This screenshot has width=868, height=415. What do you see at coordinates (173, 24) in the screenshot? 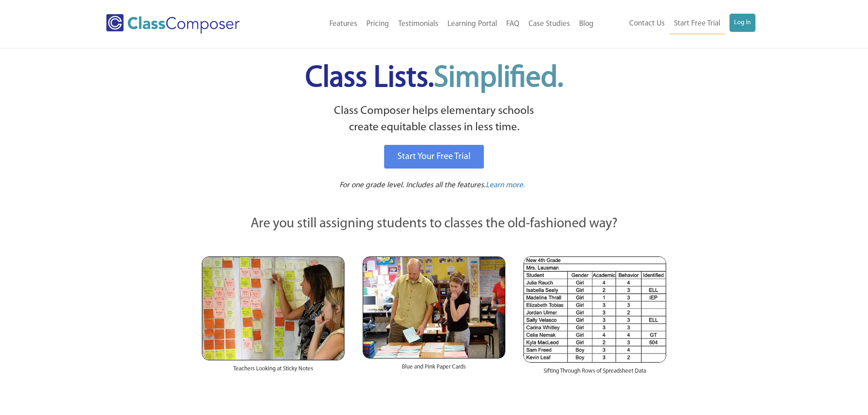
I see `img: Class Composer` at bounding box center [173, 24].